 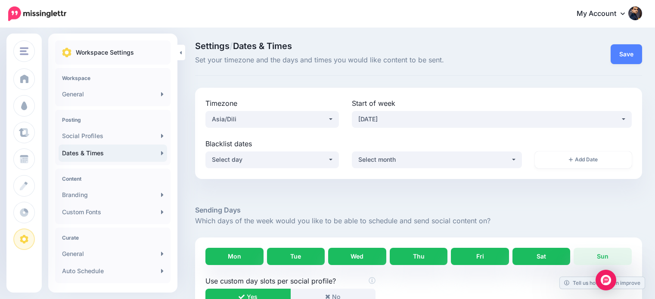 I want to click on label: Use custom day slots per social profile?, so click(x=290, y=281).